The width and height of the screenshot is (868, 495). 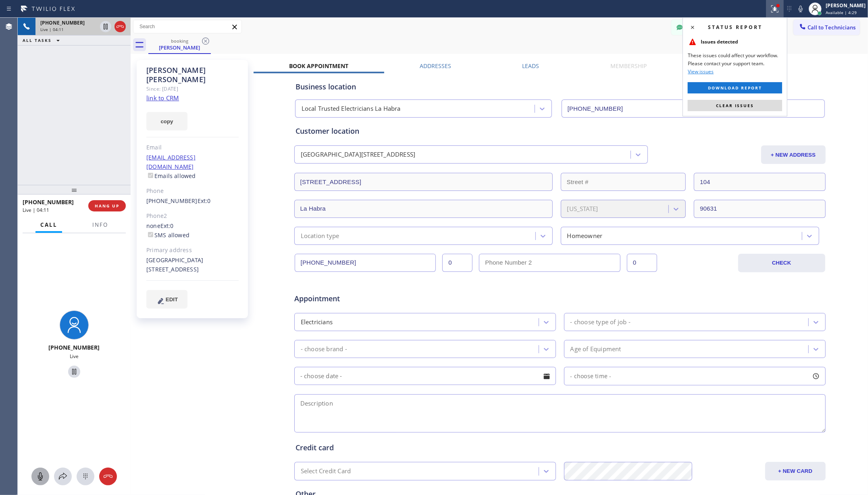 What do you see at coordinates (425, 376) in the screenshot?
I see `input: - choose date -` at bounding box center [425, 376].